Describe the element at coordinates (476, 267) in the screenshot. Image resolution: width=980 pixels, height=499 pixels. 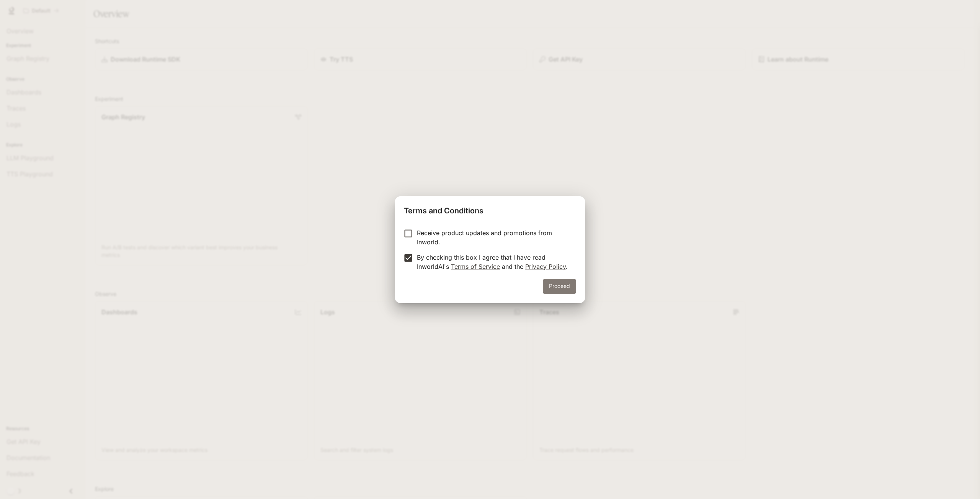
I see `a: Terms of Service` at that location.